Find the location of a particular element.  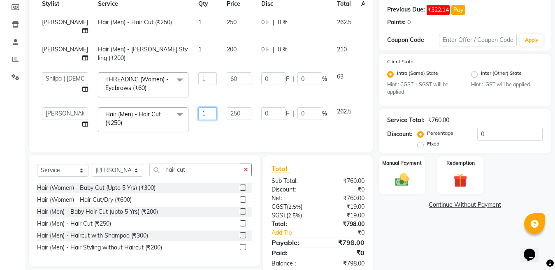

div: Hair (Women) - Baby Cut (Upto 5 Yrs) (₹300) is located at coordinates (96, 188).